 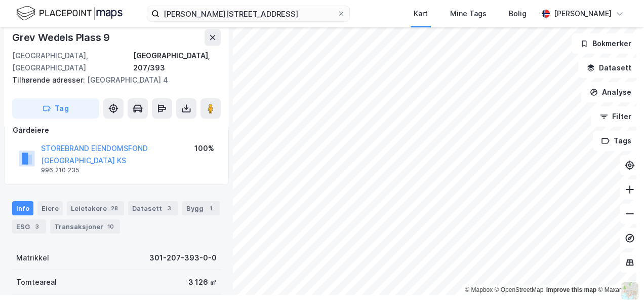 I want to click on input: Søk på adresse, matrikkel, gårdeiere, leietakere eller personer, so click(x=248, y=13).